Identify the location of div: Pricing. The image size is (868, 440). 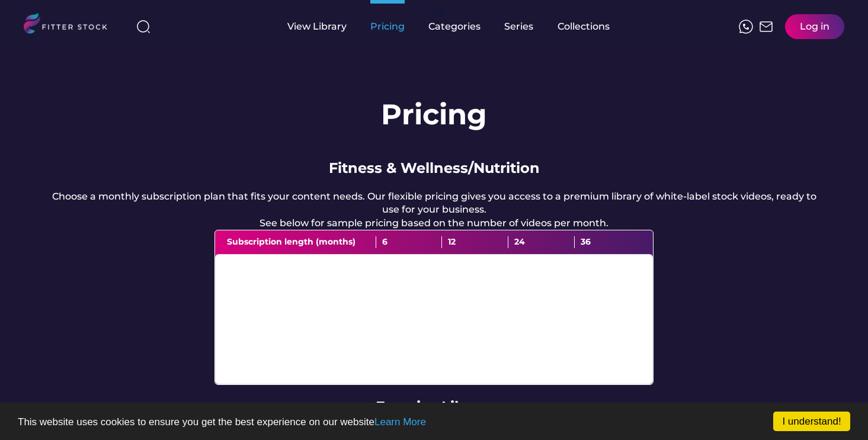
(388, 27).